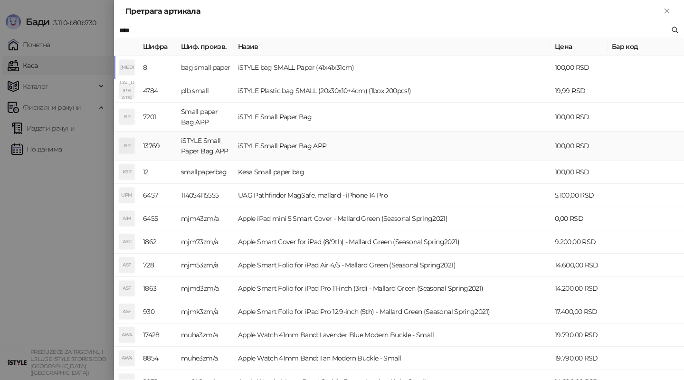 The height and width of the screenshot is (380, 684). I want to click on th: Шиф. произв., so click(206, 47).